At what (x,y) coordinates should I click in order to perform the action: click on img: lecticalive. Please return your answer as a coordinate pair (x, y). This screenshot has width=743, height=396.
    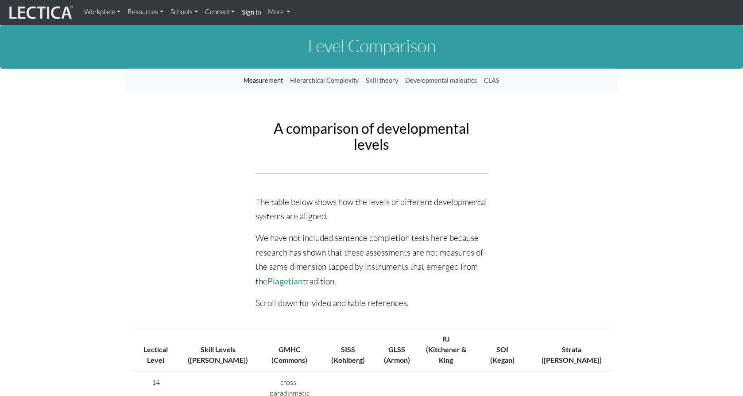
    Looking at the image, I should click on (40, 12).